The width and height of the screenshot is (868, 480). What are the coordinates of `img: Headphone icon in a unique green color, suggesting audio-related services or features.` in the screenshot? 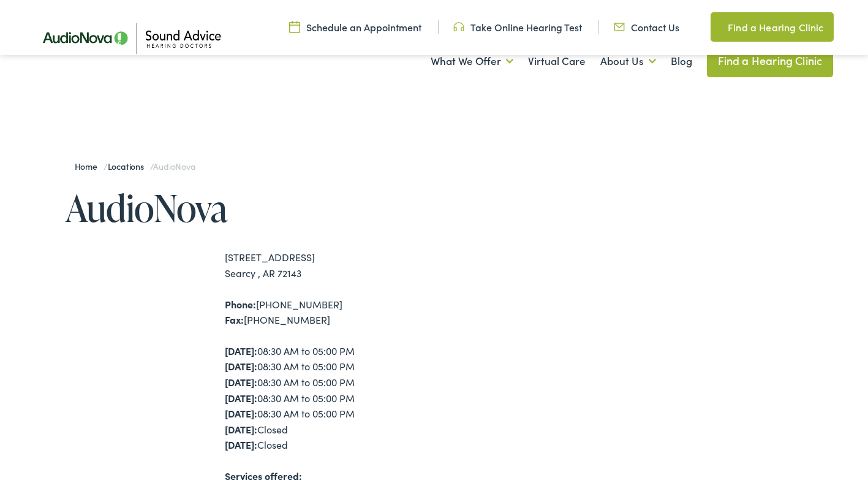 It's located at (459, 27).